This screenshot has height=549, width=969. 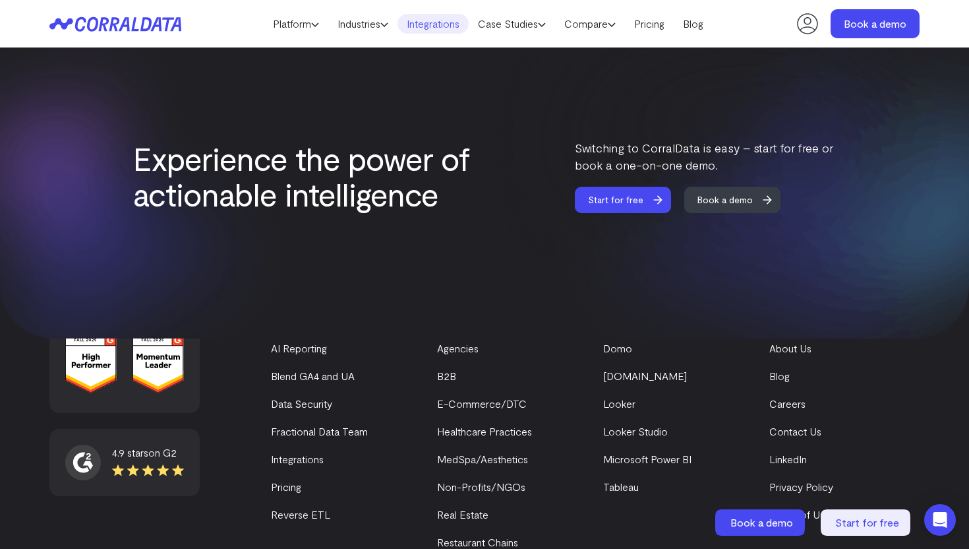 I want to click on a: Privacy Policy, so click(x=801, y=486).